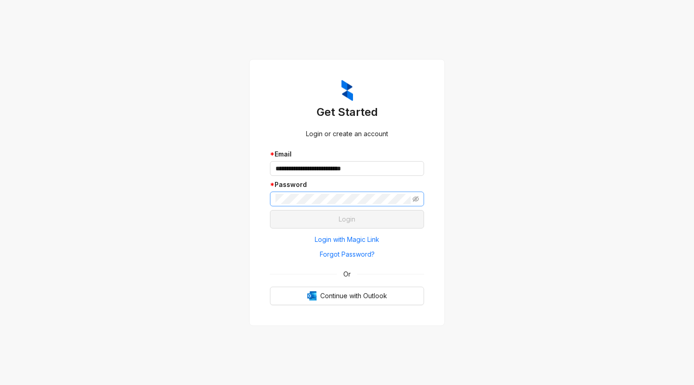 The height and width of the screenshot is (385, 694). What do you see at coordinates (347, 134) in the screenshot?
I see `div: Login or create an account` at bounding box center [347, 134].